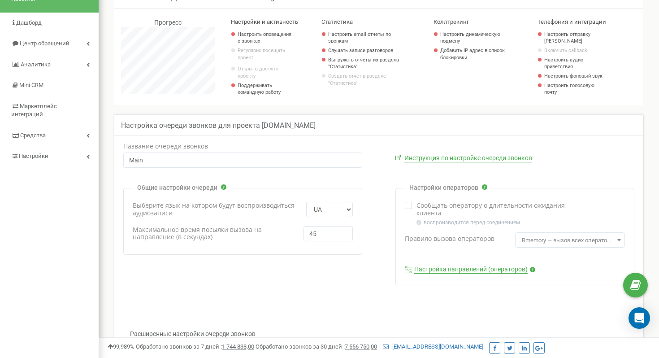 Image resolution: width=659 pixels, height=358 pixels. Describe the element at coordinates (266, 38) in the screenshot. I see `a: Настроить оповещения о звонках` at that location.